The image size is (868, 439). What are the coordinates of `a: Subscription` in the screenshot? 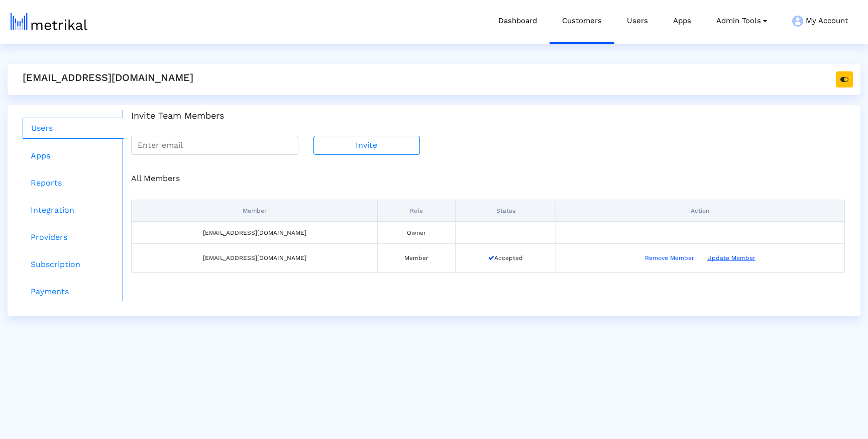 It's located at (73, 264).